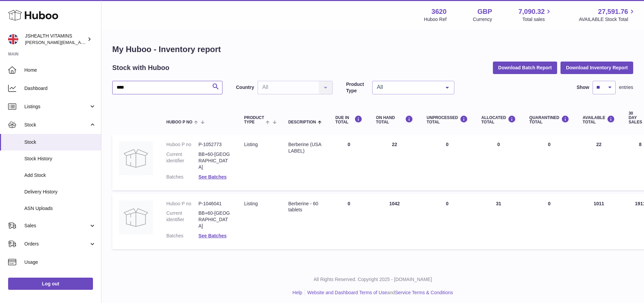  I want to click on span: Sales, so click(56, 226).